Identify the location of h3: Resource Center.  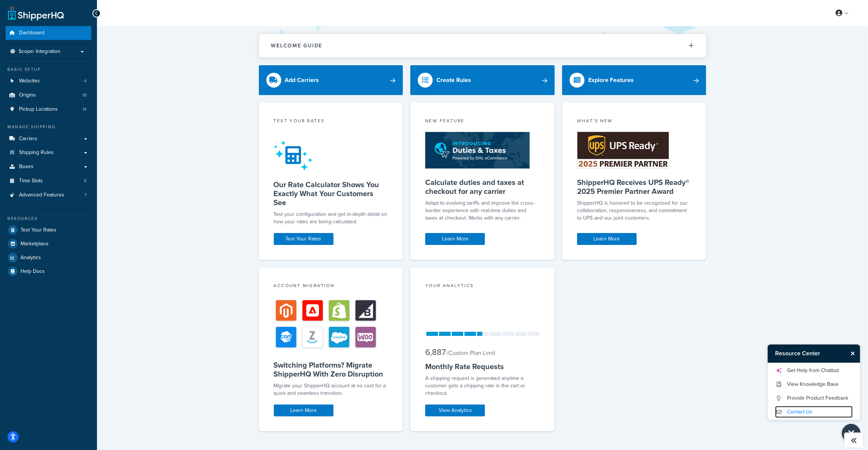
(807, 353).